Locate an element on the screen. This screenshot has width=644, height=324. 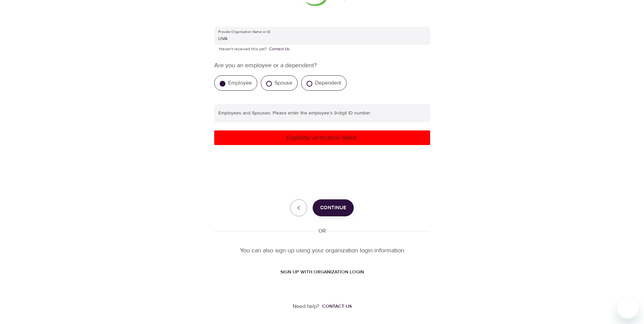
label: Spouse is located at coordinates (283, 83).